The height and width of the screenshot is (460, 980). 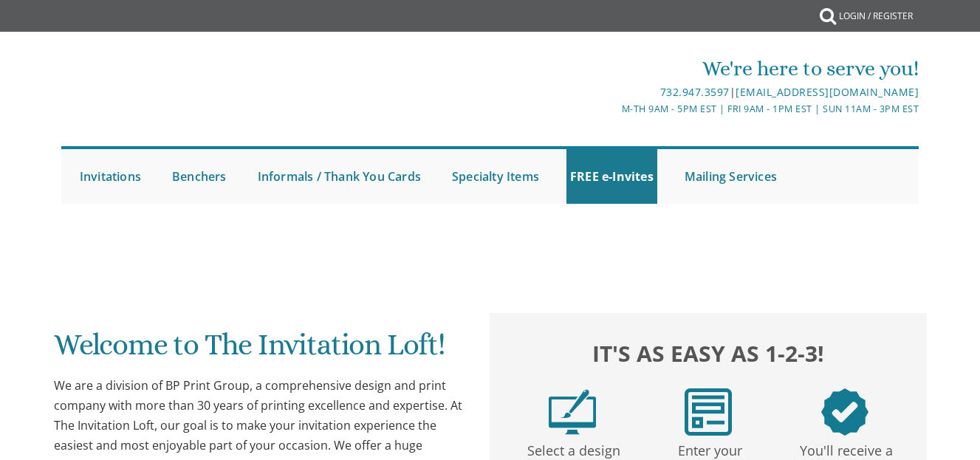 I want to click on h2: It's as easy as 1-2-3!, so click(x=709, y=354).